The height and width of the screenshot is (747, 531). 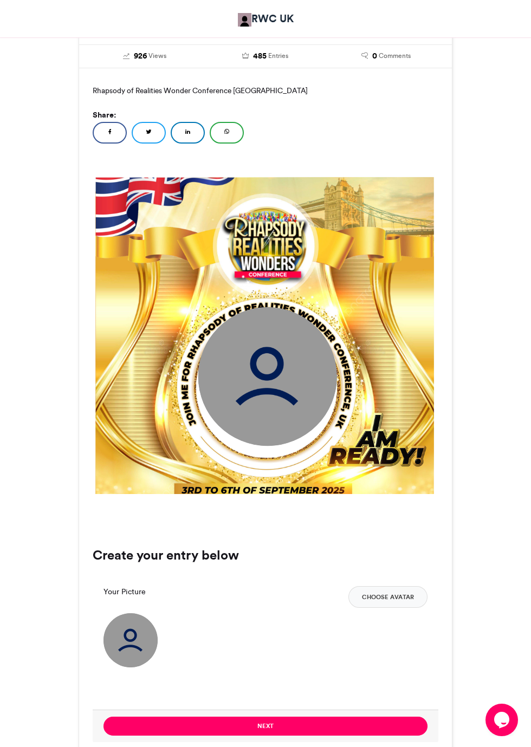 What do you see at coordinates (140, 56) in the screenshot?
I see `span: 926` at bounding box center [140, 56].